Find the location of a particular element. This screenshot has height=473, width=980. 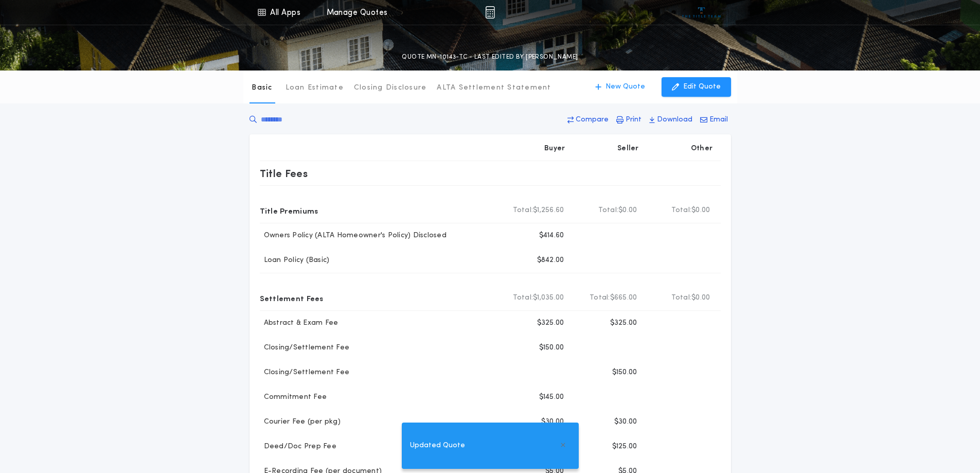

p: Loan Policy (Basic) is located at coordinates (295, 260).